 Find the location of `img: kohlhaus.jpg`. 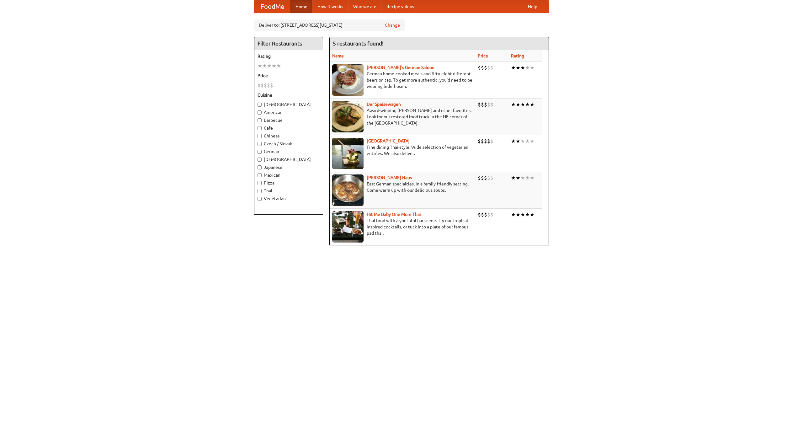

img: kohlhaus.jpg is located at coordinates (348, 190).